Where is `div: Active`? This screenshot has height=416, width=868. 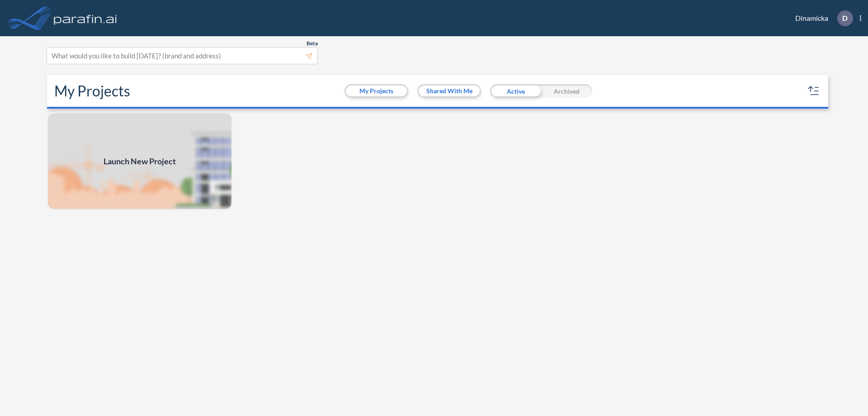
div: Active is located at coordinates (515, 91).